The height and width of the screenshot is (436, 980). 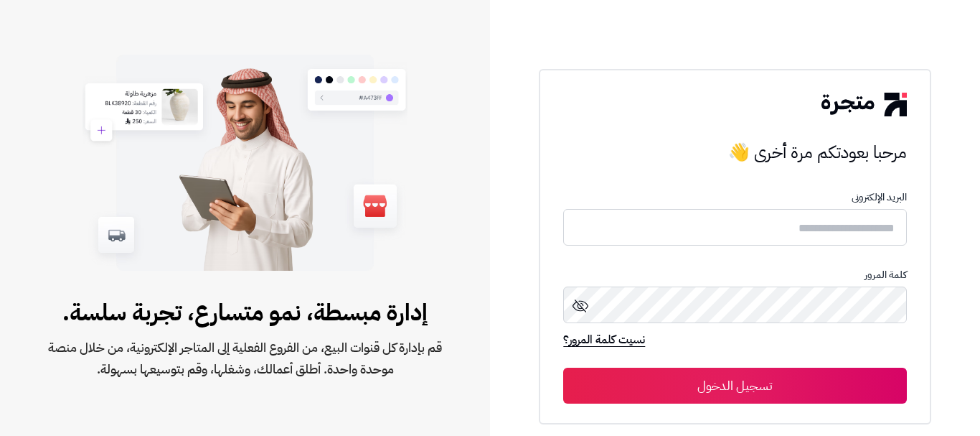 I want to click on button: تسجيل الدخول, so click(x=734, y=386).